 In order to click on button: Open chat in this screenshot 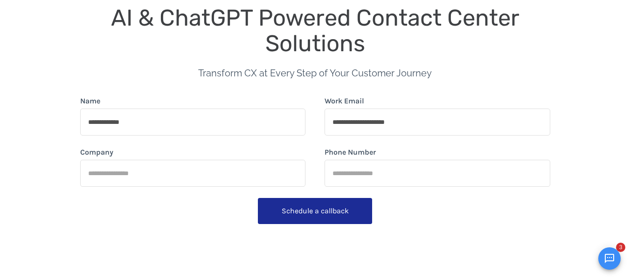, I will do `click(609, 259)`.